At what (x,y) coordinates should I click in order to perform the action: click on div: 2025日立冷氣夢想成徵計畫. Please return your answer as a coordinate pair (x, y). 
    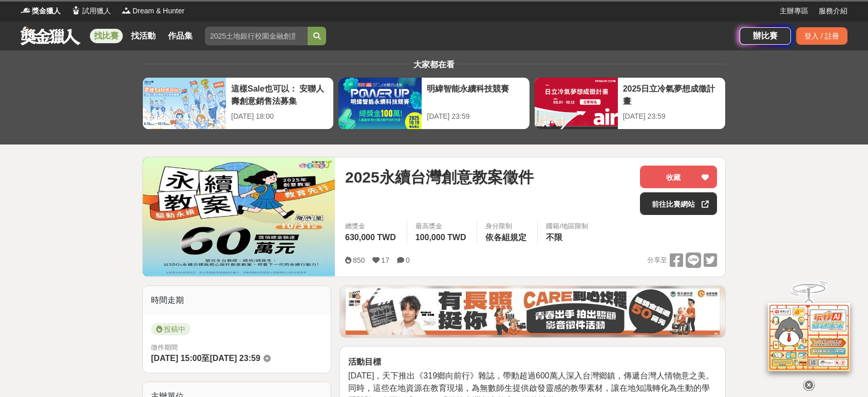
    Looking at the image, I should click on (672, 94).